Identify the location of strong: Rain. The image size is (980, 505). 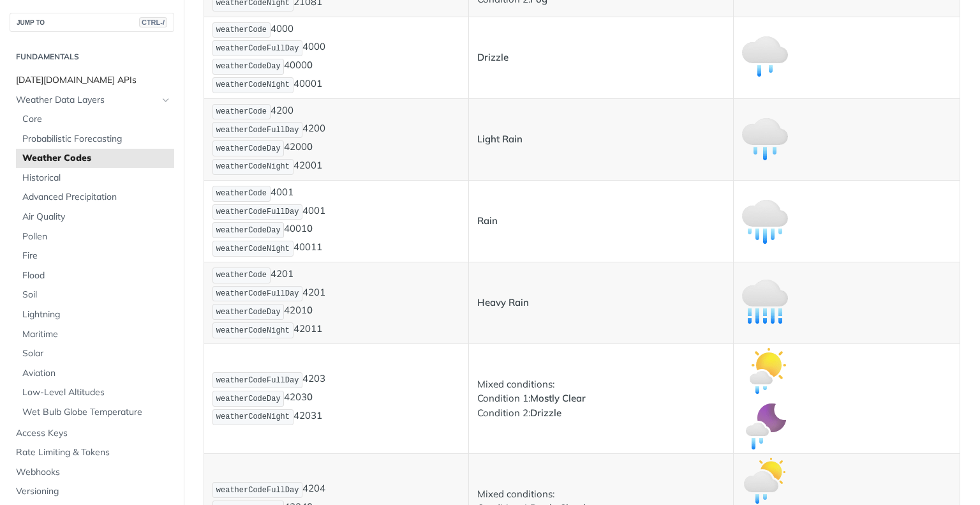
(488, 220).